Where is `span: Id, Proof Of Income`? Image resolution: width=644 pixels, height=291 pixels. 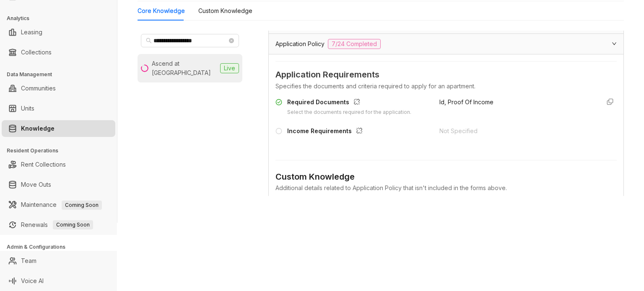 span: Id, Proof Of Income is located at coordinates (466, 102).